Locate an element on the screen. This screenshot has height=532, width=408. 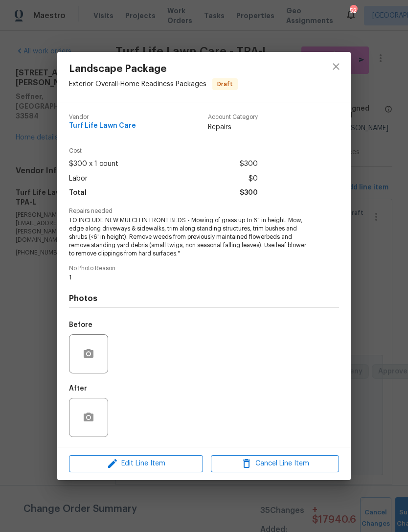
span: Edit Line Item is located at coordinates (136, 464).